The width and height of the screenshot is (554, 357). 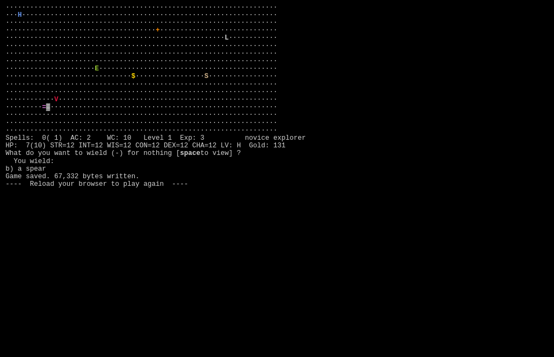 I want to click on font: S, so click(x=207, y=76).